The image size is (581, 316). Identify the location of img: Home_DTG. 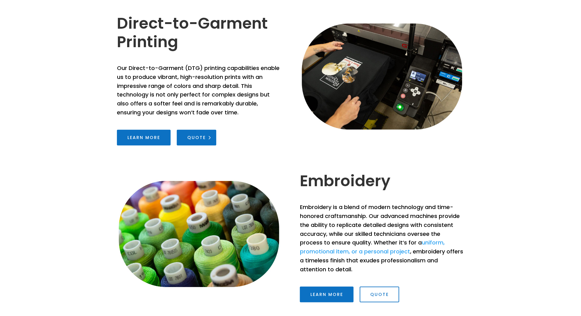
(382, 77).